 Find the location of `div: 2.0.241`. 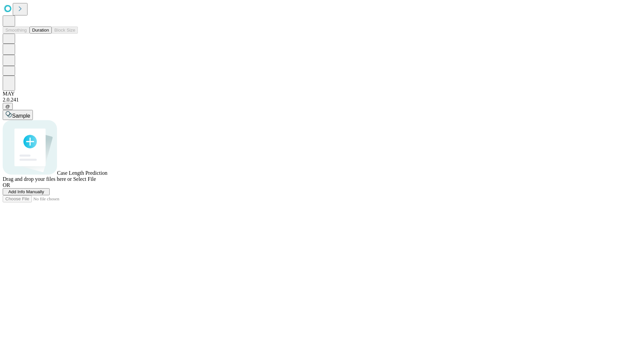

div: 2.0.241 is located at coordinates (322, 100).